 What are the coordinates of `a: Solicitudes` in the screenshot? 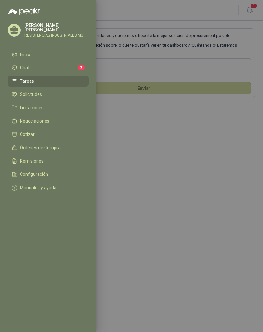 It's located at (48, 95).